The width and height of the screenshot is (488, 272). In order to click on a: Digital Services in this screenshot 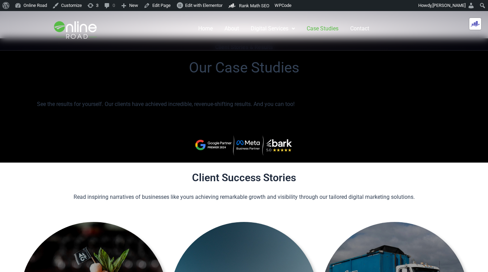, I will do `click(273, 29)`.